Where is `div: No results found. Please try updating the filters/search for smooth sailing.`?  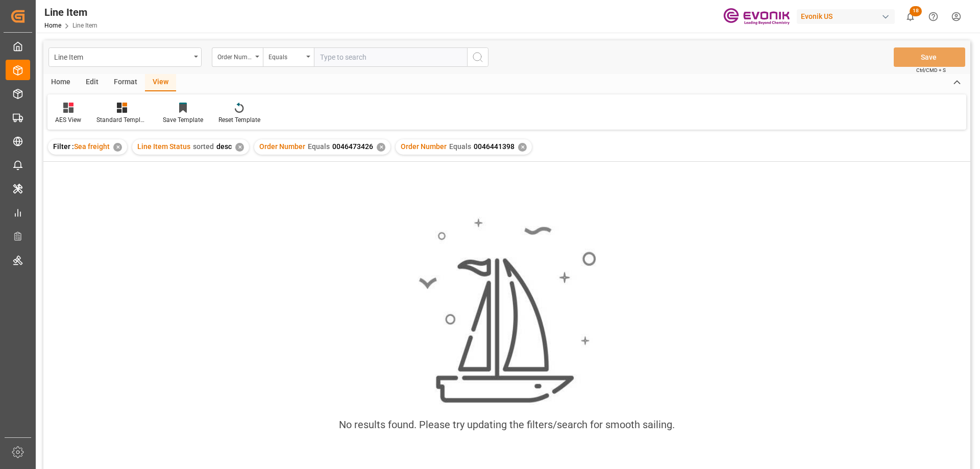
div: No results found. Please try updating the filters/search for smooth sailing. is located at coordinates (506, 425).